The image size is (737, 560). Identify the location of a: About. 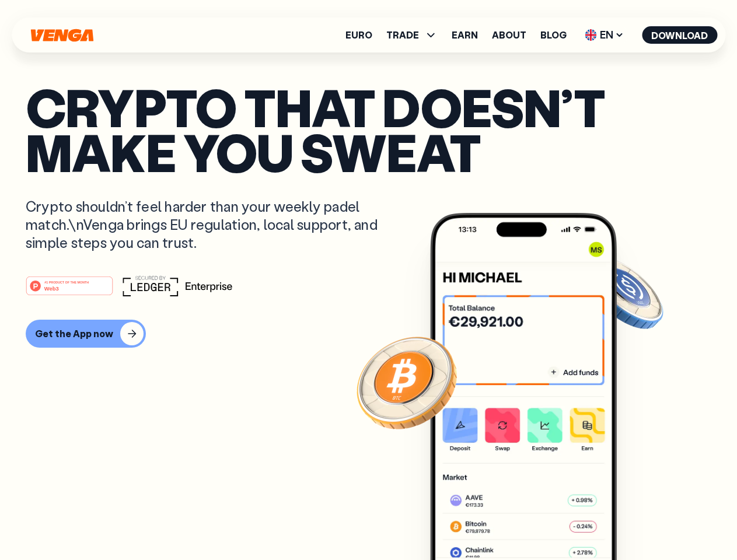
(509, 35).